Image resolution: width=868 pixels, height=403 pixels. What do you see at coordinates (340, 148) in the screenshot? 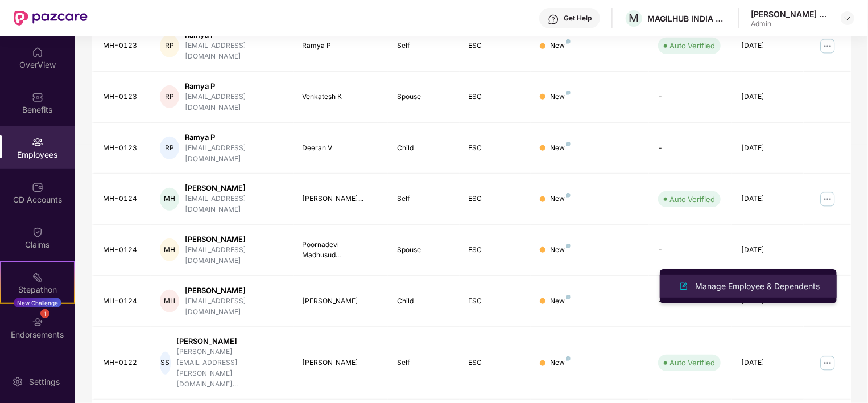
I see `div: Deeran V` at bounding box center [340, 148].